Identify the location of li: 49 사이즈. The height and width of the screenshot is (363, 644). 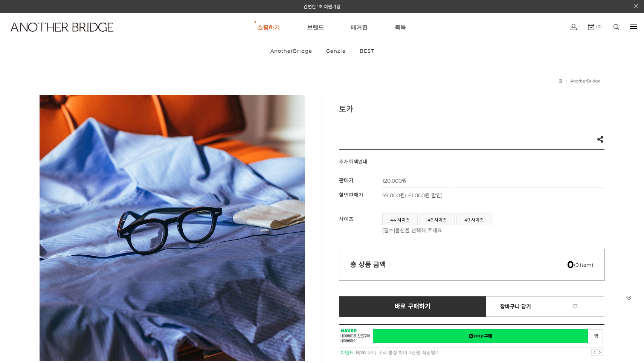
(473, 219).